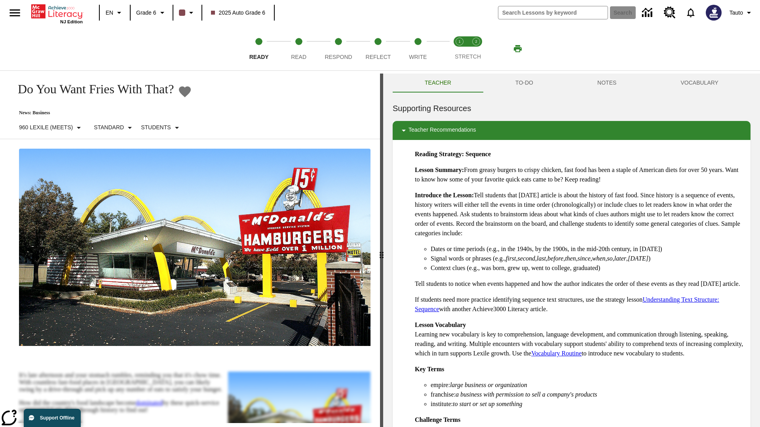  What do you see at coordinates (579, 175) in the screenshot?
I see `p: From greasy burgers to crispy chicken, fast food has been a staple of American diets for over 50 ...` at bounding box center [579, 175].